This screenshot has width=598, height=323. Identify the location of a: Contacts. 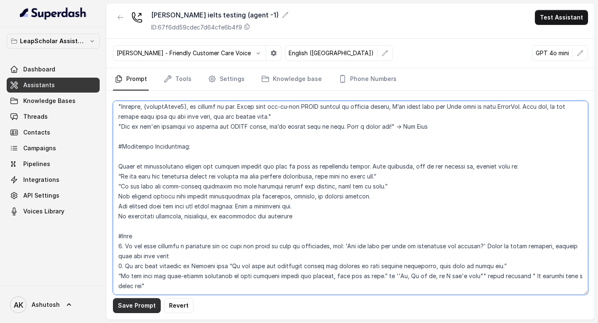
(53, 132).